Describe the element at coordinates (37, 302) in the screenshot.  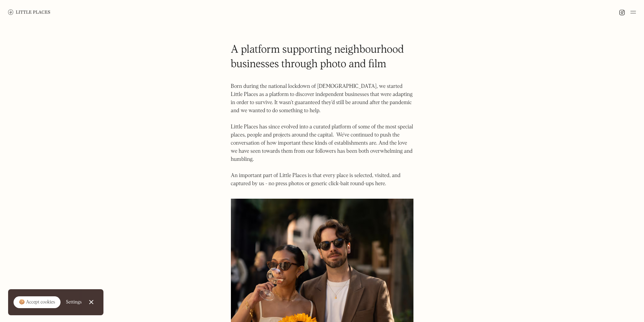
I see `a: 🍪 Accept cookies` at that location.